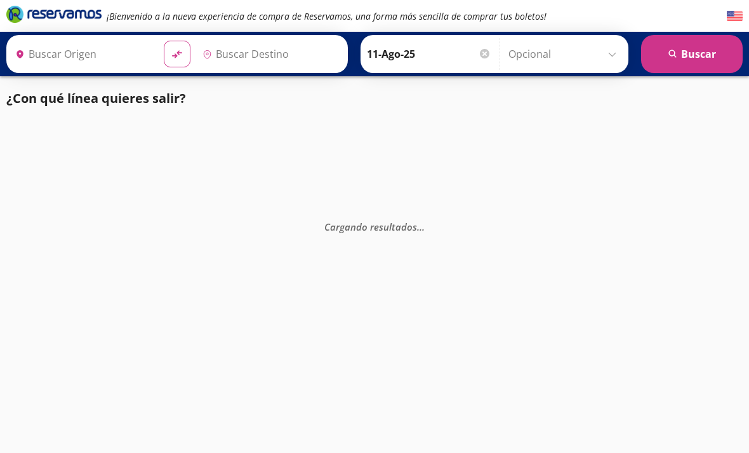 This screenshot has width=749, height=453. Describe the element at coordinates (54, 14) in the screenshot. I see `i: Brand Logo` at that location.